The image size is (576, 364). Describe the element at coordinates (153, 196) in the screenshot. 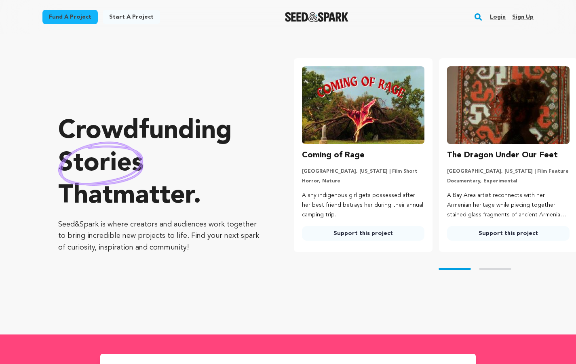

I see `span: matter` at that location.